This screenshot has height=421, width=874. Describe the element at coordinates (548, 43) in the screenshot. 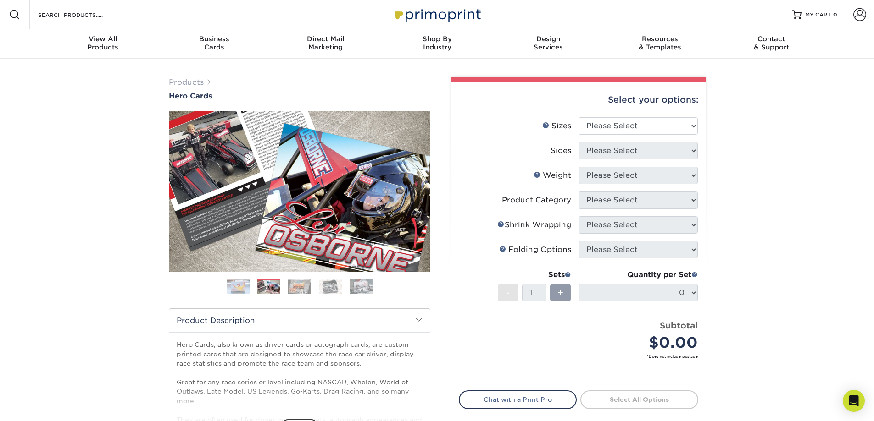

I see `div: Services` at that location.